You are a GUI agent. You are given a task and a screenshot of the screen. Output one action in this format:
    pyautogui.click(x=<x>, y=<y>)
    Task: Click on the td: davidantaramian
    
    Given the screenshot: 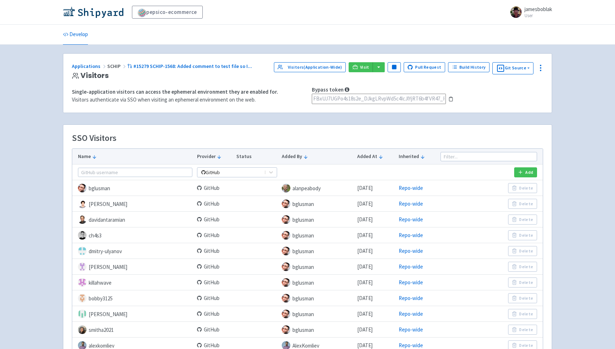 What is the action you would take?
    pyautogui.click(x=133, y=220)
    